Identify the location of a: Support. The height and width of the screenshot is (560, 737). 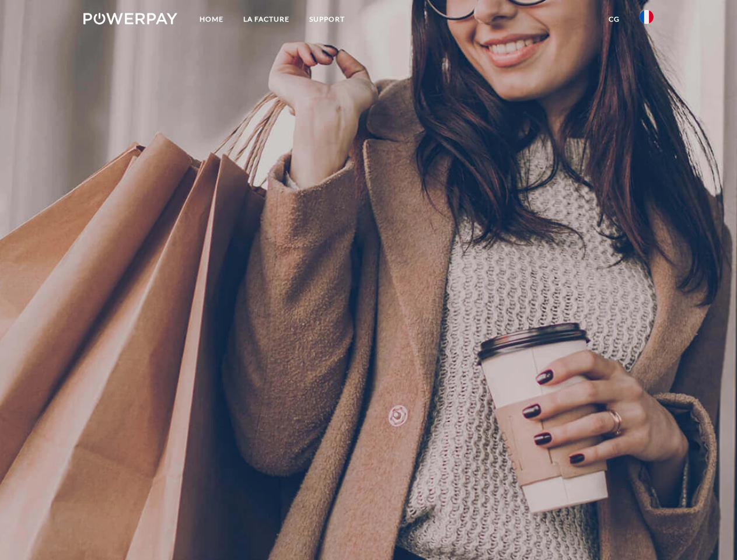
(327, 19).